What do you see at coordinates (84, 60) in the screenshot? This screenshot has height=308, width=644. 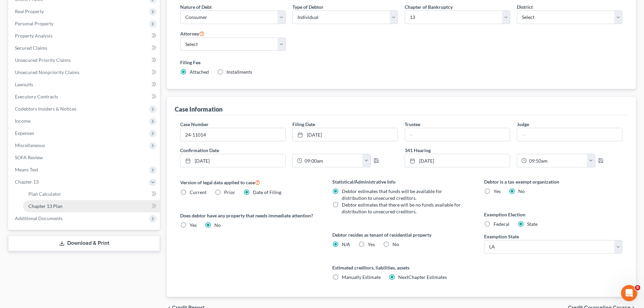 I see `a: Unsecured Priority Claims` at bounding box center [84, 60].